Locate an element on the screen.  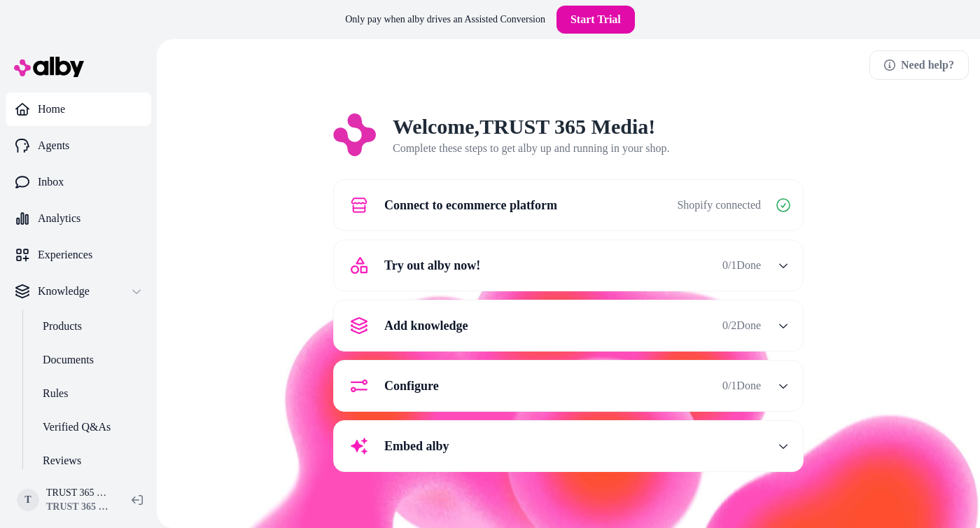
span: Connect to ecommerce platform is located at coordinates (471, 205).